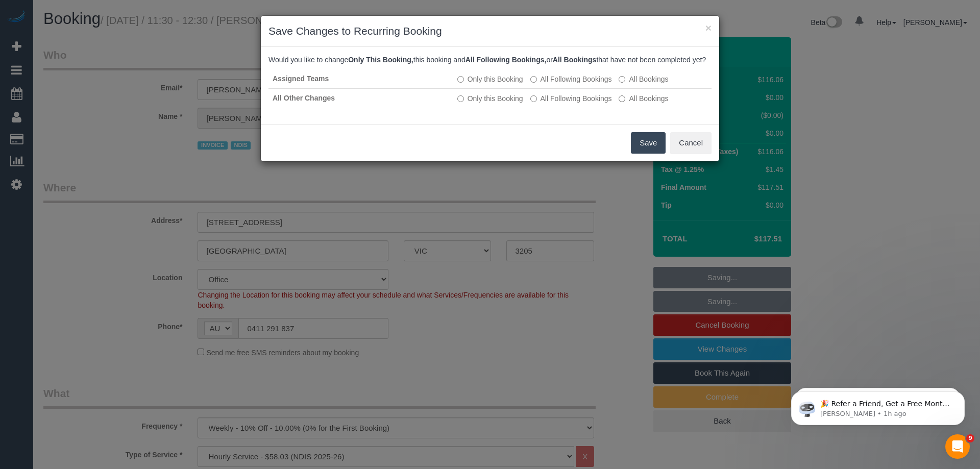  What do you see at coordinates (575, 60) in the screenshot?
I see `b: All Bookings` at bounding box center [575, 60].